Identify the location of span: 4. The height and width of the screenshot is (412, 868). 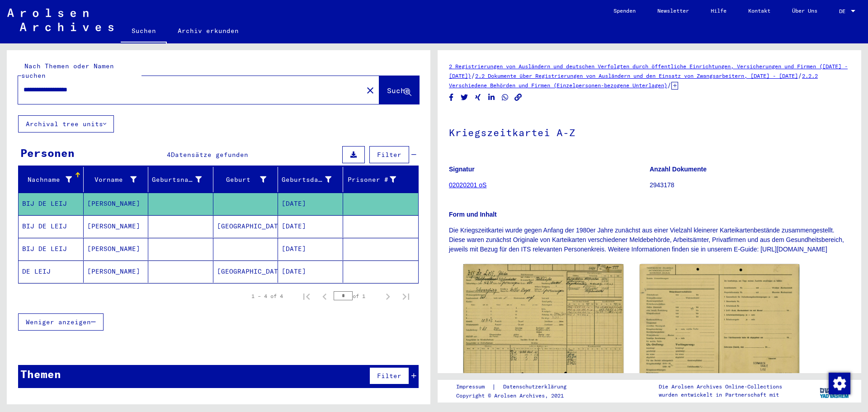
(169, 155).